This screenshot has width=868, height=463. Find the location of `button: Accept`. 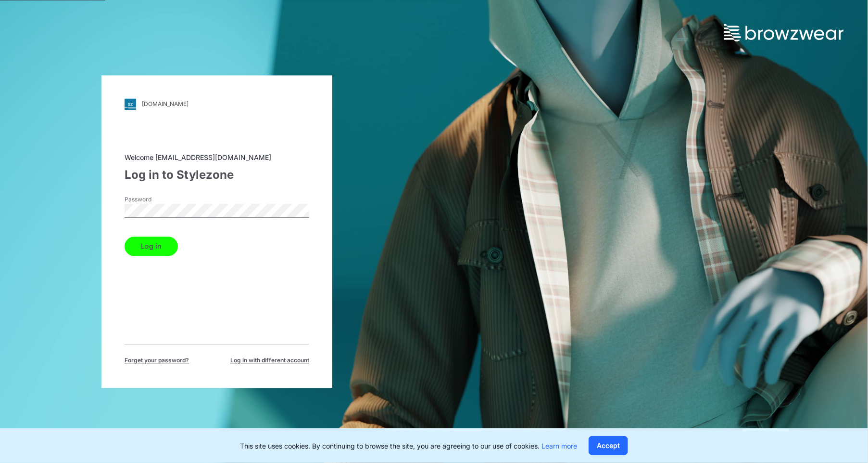

button: Accept is located at coordinates (609, 446).